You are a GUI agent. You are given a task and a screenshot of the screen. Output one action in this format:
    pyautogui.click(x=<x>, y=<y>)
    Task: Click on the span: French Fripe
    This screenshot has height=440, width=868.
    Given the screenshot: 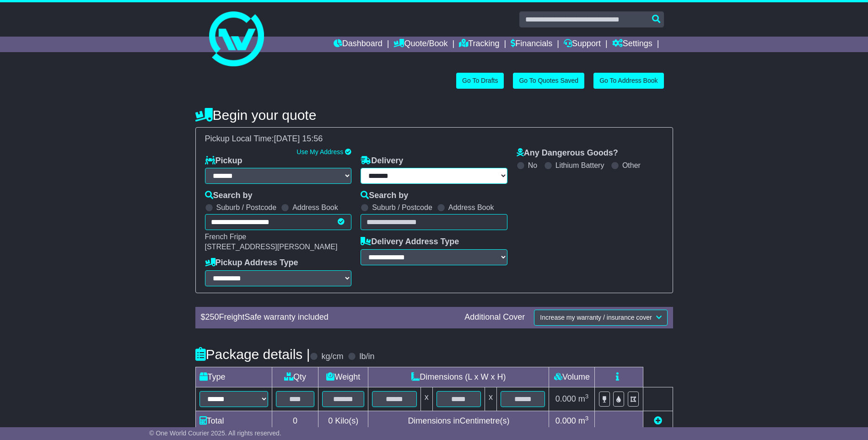 What is the action you would take?
    pyautogui.click(x=225, y=237)
    